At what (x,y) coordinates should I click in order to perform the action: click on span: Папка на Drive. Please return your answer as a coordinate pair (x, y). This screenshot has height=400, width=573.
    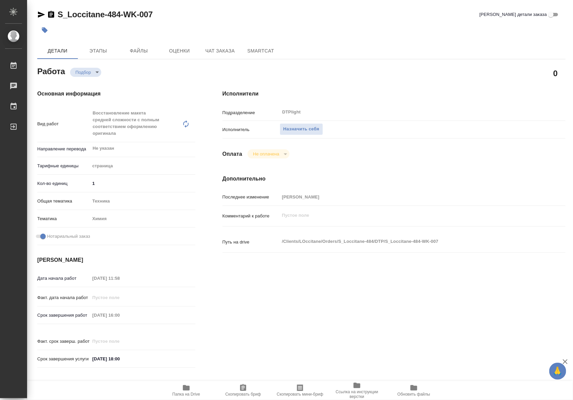
    Looking at the image, I should click on (186, 394).